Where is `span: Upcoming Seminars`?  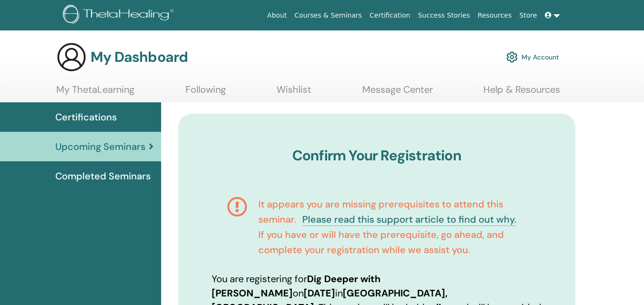
span: Upcoming Seminars is located at coordinates (100, 147).